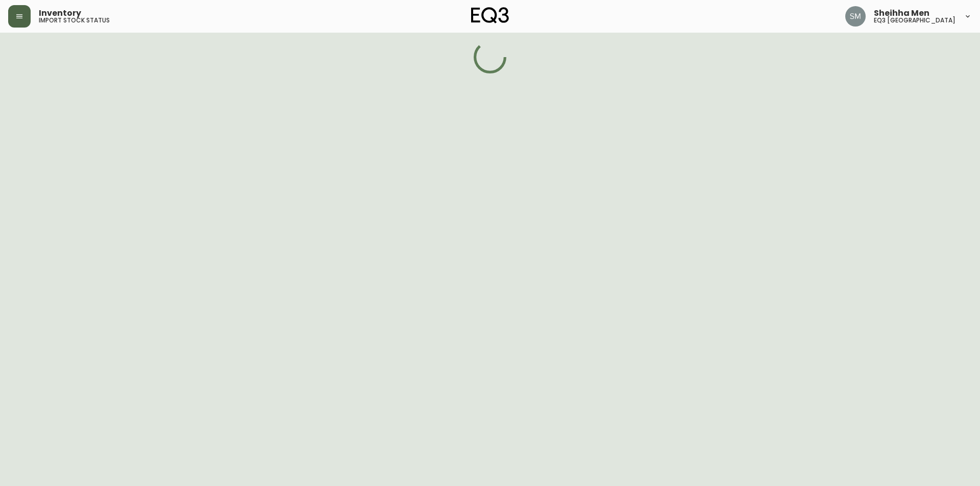 The image size is (980, 486). What do you see at coordinates (901, 13) in the screenshot?
I see `span: Sheihha Men` at bounding box center [901, 13].